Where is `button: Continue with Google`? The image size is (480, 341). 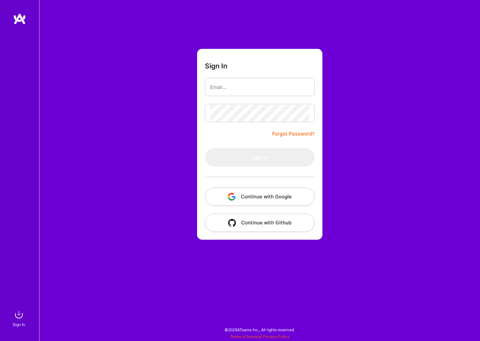 button: Continue with Google is located at coordinates (260, 197).